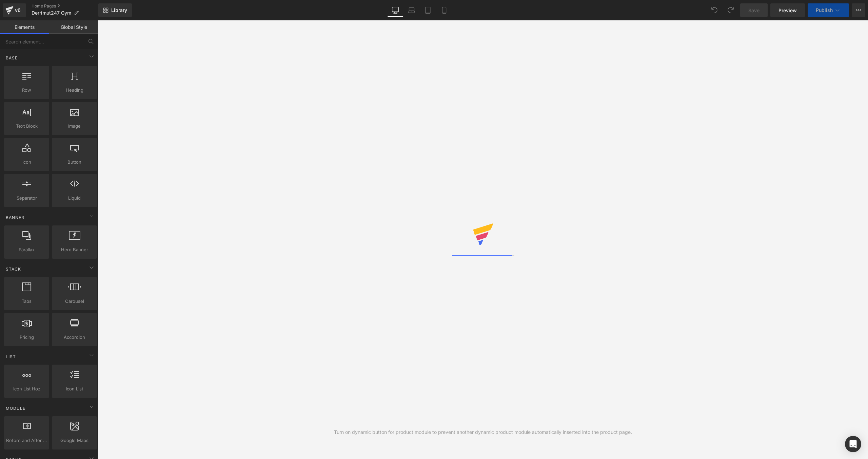 Image resolution: width=868 pixels, height=459 pixels. What do you see at coordinates (13, 269) in the screenshot?
I see `span: Stack` at bounding box center [13, 269].